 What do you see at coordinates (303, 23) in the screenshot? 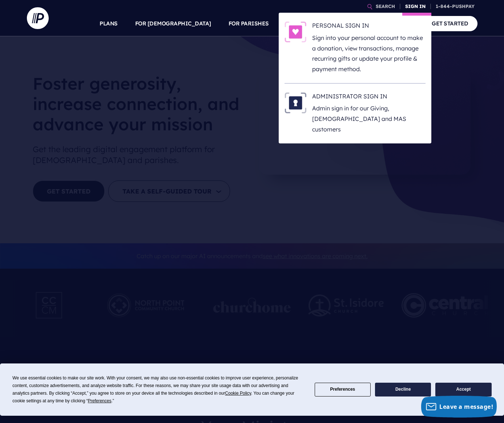
I see `a: SOLUTIONS` at bounding box center [303, 23].